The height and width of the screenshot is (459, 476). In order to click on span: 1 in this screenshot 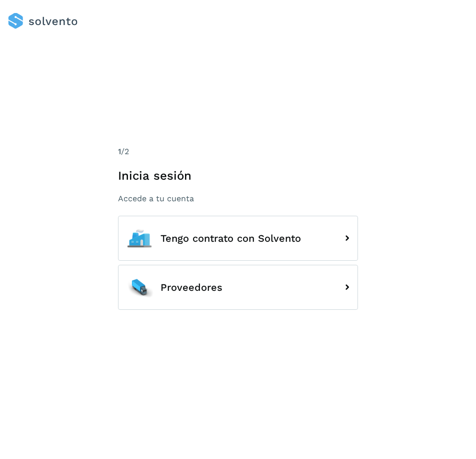, I will do `click(119, 151)`.